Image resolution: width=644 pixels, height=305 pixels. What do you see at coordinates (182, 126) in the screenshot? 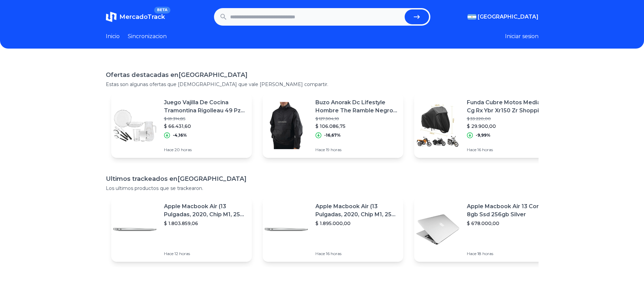
I see `a: Featured imageJuego Vajilla De Cocina Tramontina Rigolleau 49 Pz Ct$ 69.314,85$ 66.431,60-4,16%Ha...` at bounding box center [182, 126].